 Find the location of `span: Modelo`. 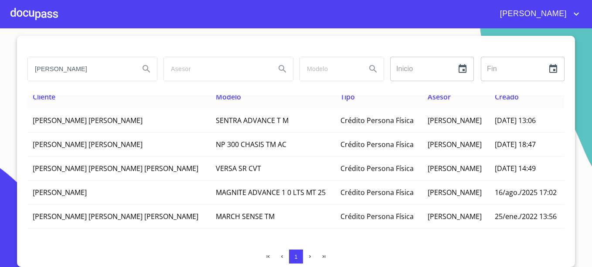

span: Modelo is located at coordinates (228, 97).